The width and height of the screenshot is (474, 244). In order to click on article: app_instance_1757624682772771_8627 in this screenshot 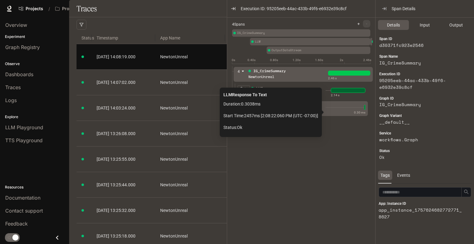, I will do `click(421, 214)`.